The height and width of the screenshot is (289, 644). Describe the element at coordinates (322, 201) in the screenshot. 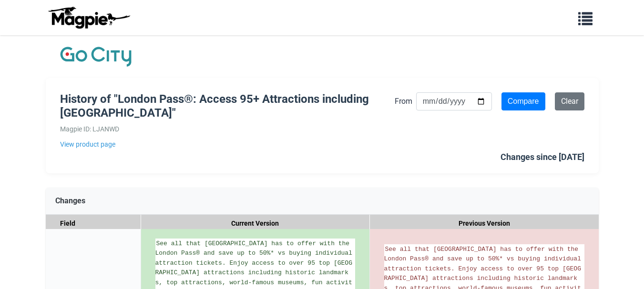

I see `div: Changes` at that location.